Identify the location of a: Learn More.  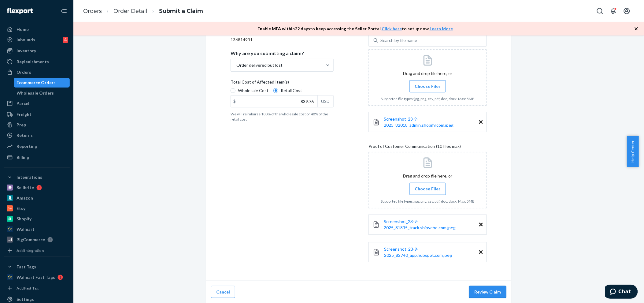
(441, 29).